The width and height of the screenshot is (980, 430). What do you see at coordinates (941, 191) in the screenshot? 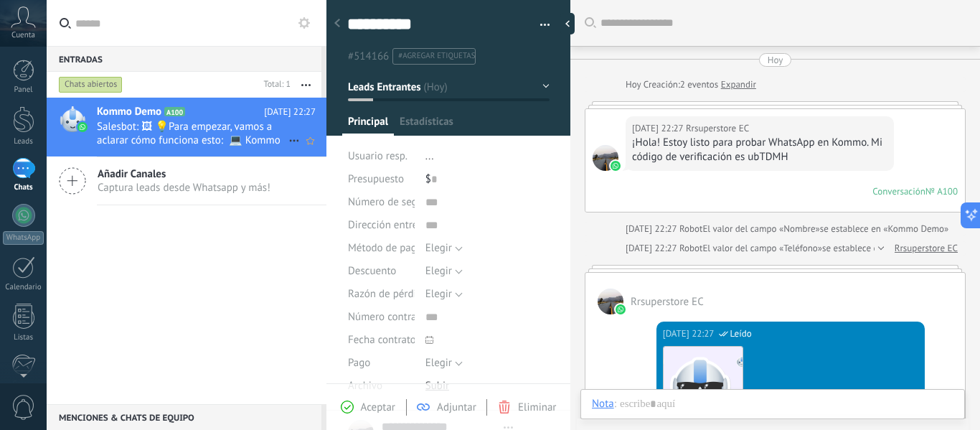
I see `div: № A100` at bounding box center [941, 191].